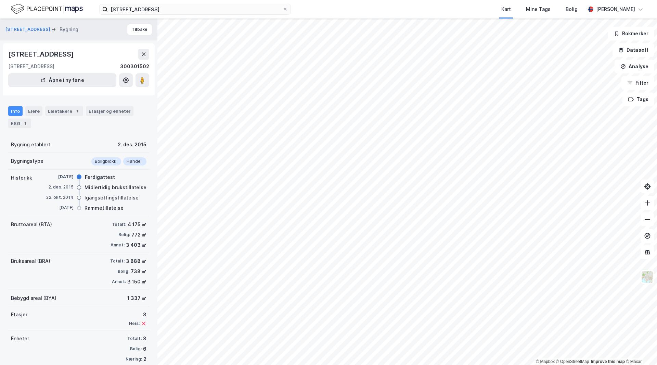 This screenshot has width=657, height=365. Describe the element at coordinates (136, 261) in the screenshot. I see `div: 3 888 ㎡` at that location.